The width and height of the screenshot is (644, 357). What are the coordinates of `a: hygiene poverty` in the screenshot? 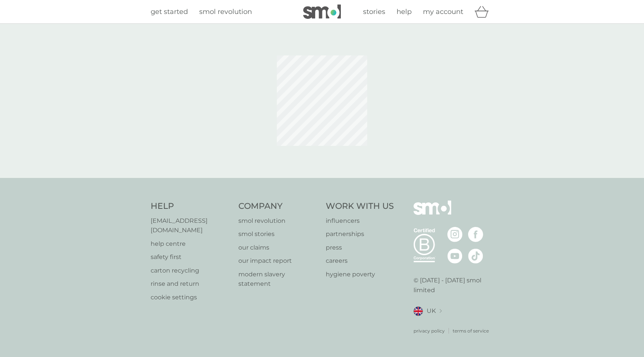 It's located at (360, 274).